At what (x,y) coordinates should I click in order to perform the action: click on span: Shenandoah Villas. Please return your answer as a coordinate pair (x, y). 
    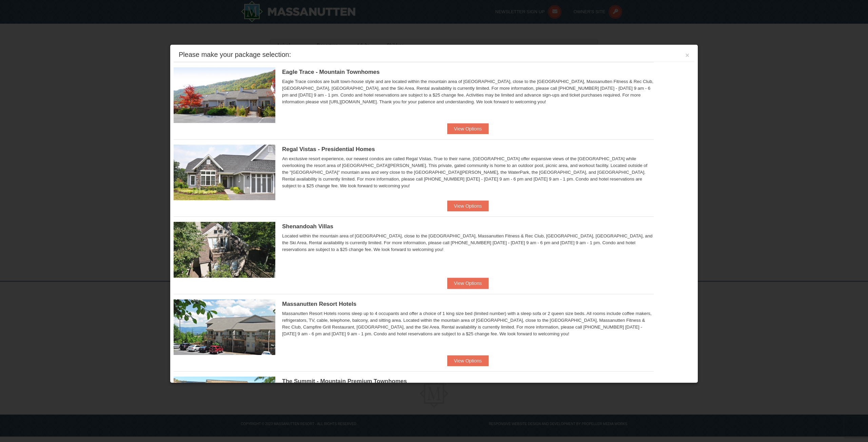
    Looking at the image, I should click on (307, 226).